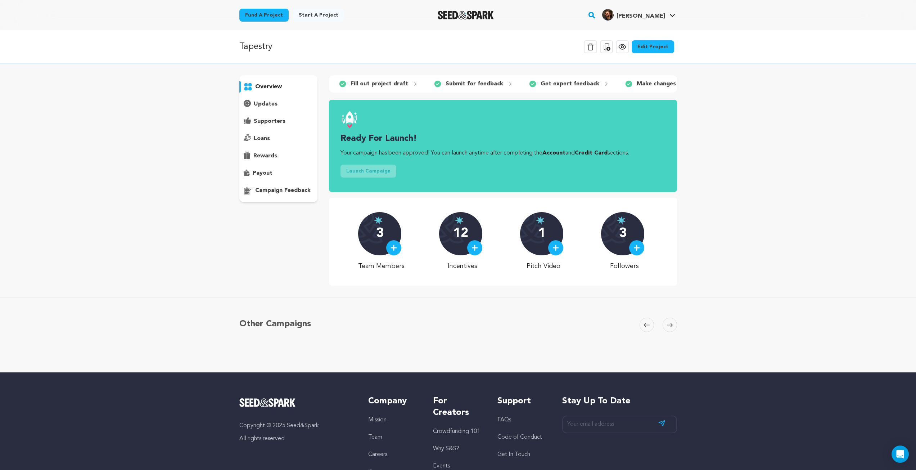 This screenshot has width=916, height=470. What do you see at coordinates (653, 47) in the screenshot?
I see `a: Edit Project` at bounding box center [653, 47].